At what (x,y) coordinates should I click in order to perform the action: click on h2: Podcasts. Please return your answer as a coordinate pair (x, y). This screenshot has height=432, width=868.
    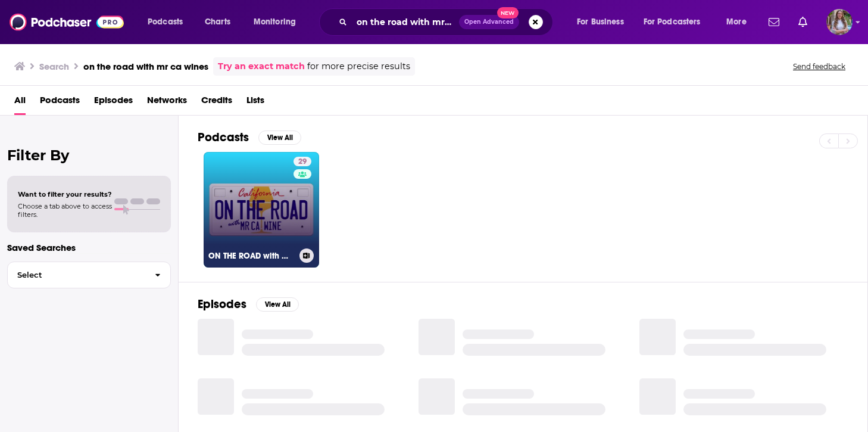
    Looking at the image, I should click on (223, 137).